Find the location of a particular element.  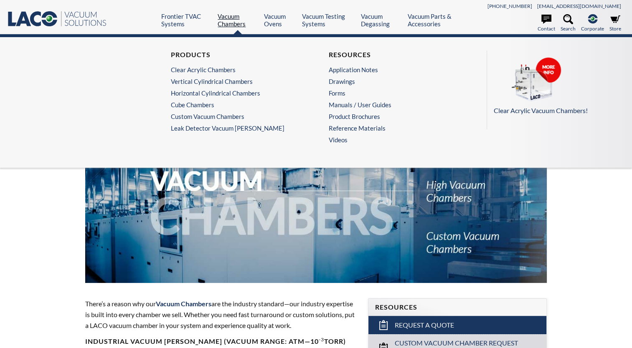

h4: Products is located at coordinates (235, 55).